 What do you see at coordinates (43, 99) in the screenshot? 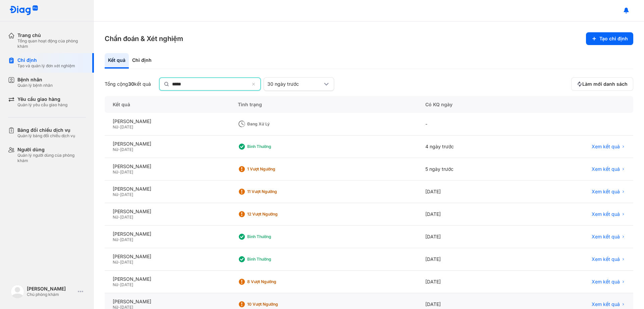
I see `div: Yêu cầu giao hàng` at bounding box center [43, 99].